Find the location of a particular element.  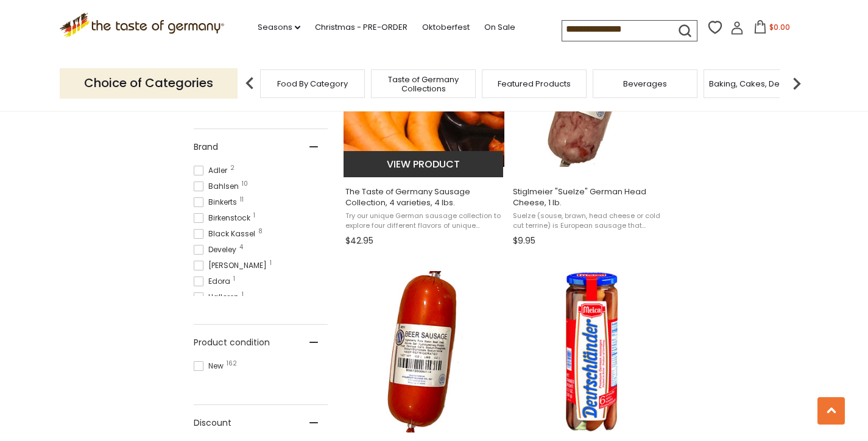

button: $0.00 is located at coordinates (771, 29).